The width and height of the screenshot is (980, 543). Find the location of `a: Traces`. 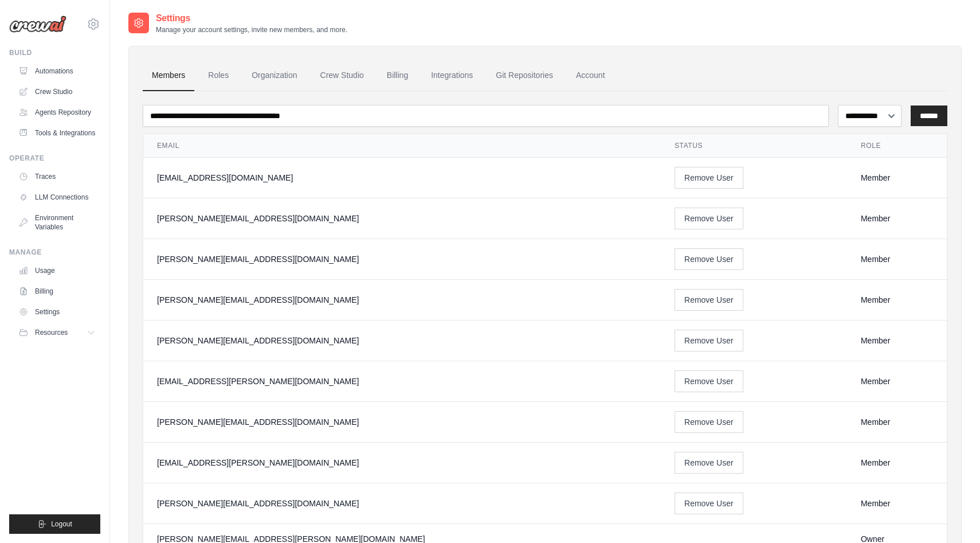

a: Traces is located at coordinates (57, 177).